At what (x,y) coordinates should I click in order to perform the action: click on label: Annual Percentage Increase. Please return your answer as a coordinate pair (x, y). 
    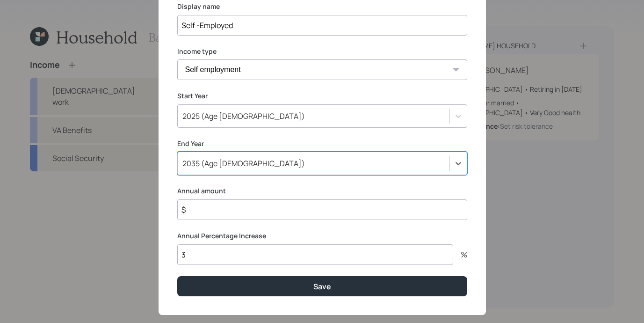
    Looking at the image, I should click on (322, 236).